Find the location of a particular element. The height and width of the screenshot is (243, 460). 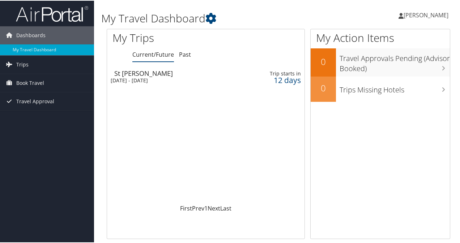

span: Travel Approval is located at coordinates (35, 101).